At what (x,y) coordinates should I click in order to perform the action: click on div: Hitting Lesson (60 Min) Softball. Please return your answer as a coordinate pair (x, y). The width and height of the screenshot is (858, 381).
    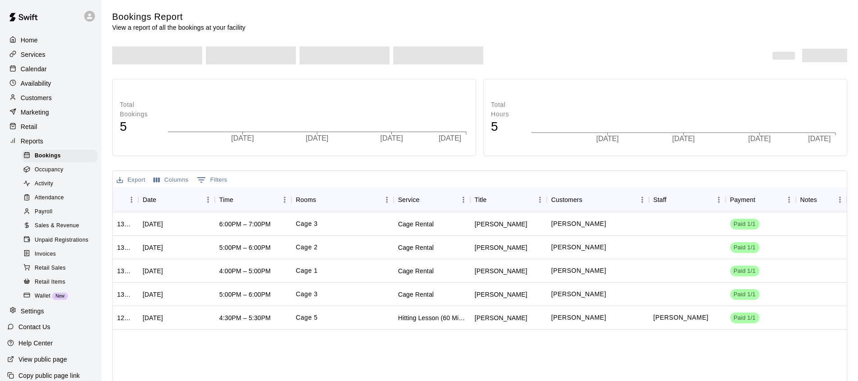
    Looking at the image, I should click on (432, 317).